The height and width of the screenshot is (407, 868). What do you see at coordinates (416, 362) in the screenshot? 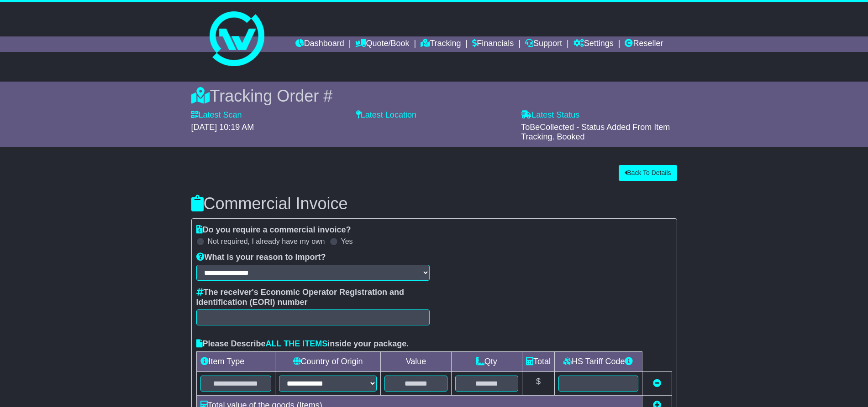
I see `td: Value` at bounding box center [416, 362].